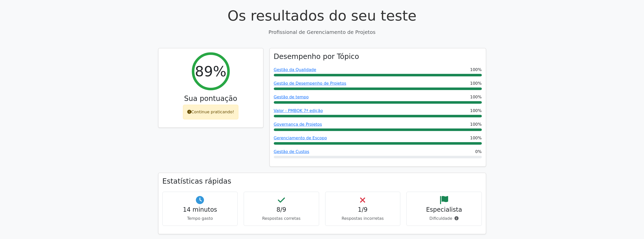  I want to click on font: Profissional de Gerenciamento de Projetos, so click(322, 32).